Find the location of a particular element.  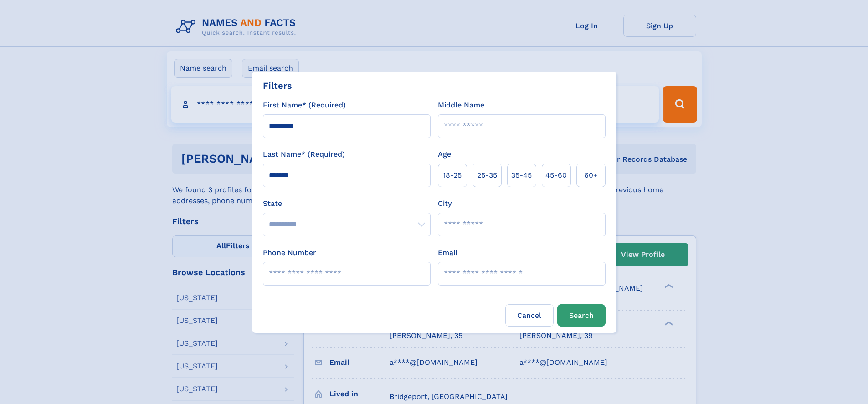

label: Age is located at coordinates (444, 154).